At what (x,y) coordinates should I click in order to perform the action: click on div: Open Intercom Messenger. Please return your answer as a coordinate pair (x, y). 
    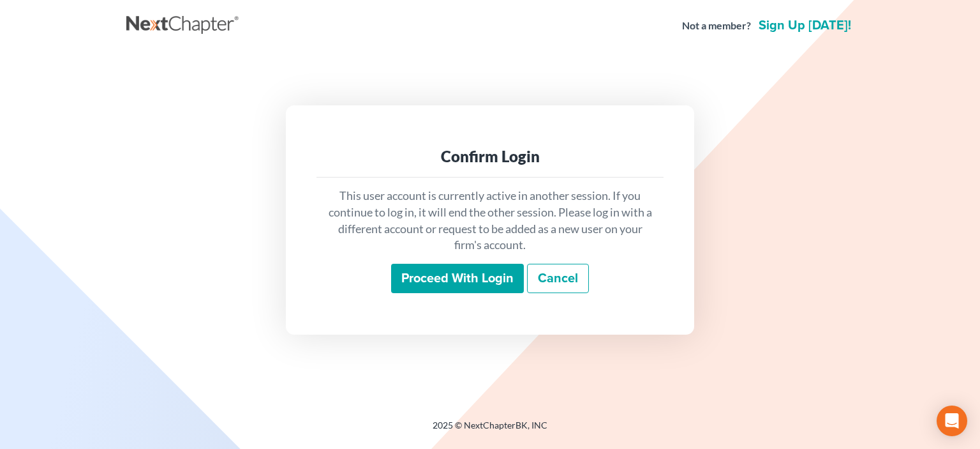
    Looking at the image, I should click on (952, 421).